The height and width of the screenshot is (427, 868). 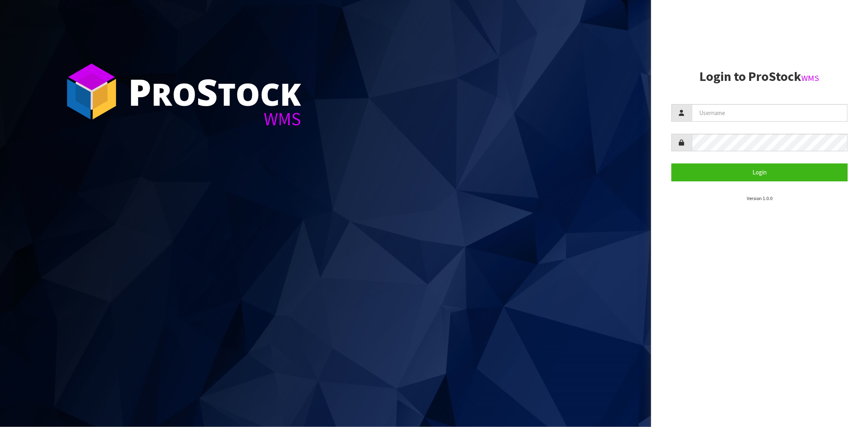 I want to click on div: ro tock, so click(x=215, y=91).